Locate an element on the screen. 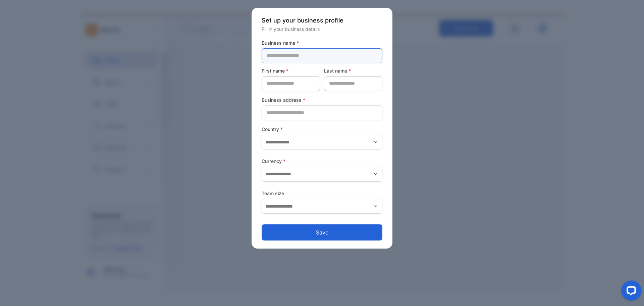 This screenshot has width=644, height=306. label: Business name is located at coordinates (322, 43).